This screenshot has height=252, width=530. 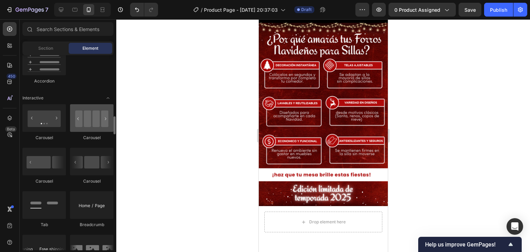 I want to click on button: Save, so click(x=470, y=10).